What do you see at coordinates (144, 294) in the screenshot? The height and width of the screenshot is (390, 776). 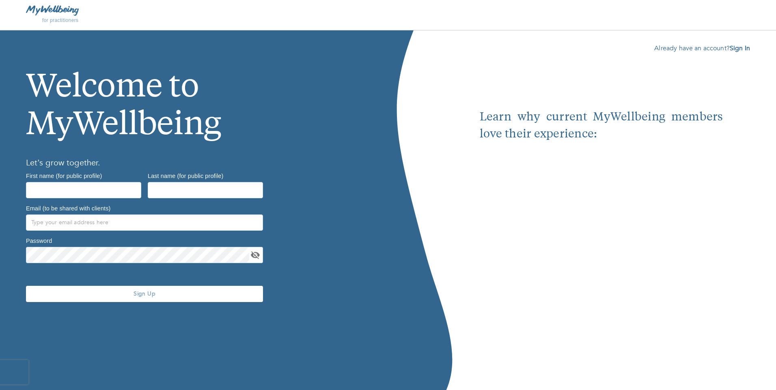 I see `span: Sign Up` at bounding box center [144, 294].